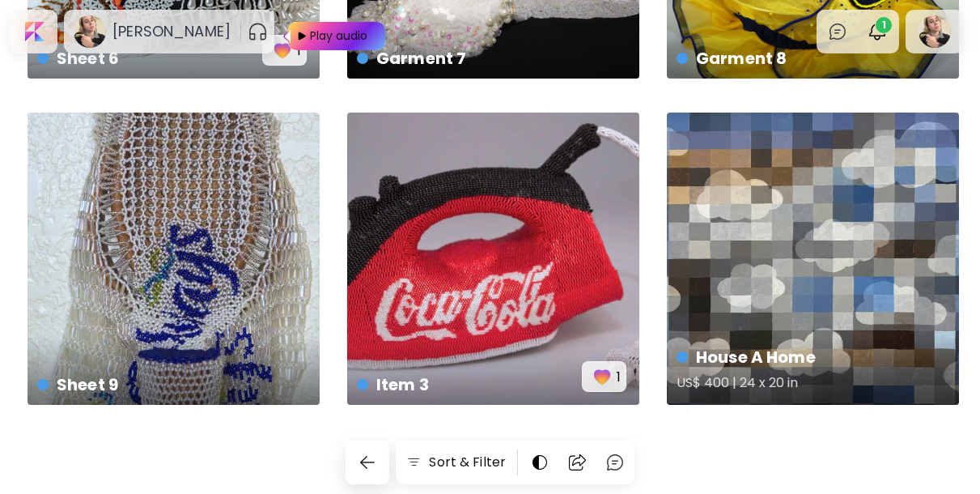 The height and width of the screenshot is (494, 980). What do you see at coordinates (878, 32) in the screenshot?
I see `button: bellIcon1` at bounding box center [878, 32].